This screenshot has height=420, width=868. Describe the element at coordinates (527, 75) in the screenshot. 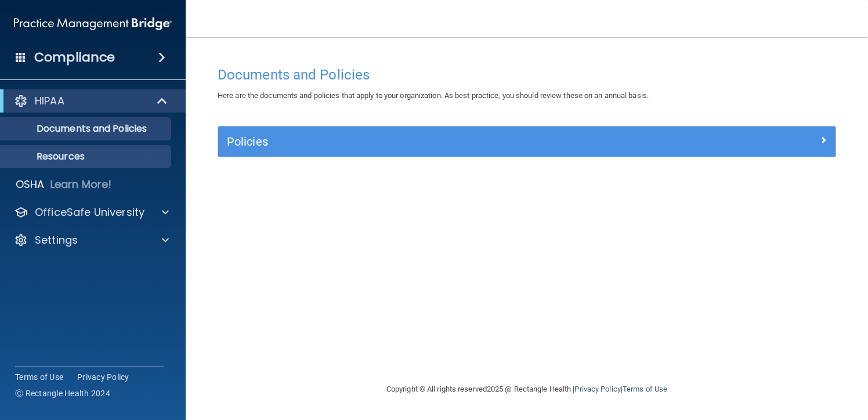

I see `h4: Documents and Policies` at that location.